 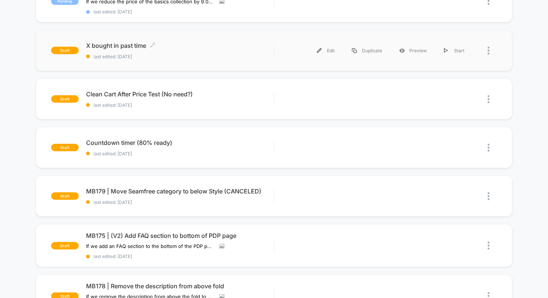 What do you see at coordinates (454, 50) in the screenshot?
I see `div: Start` at bounding box center [454, 50].